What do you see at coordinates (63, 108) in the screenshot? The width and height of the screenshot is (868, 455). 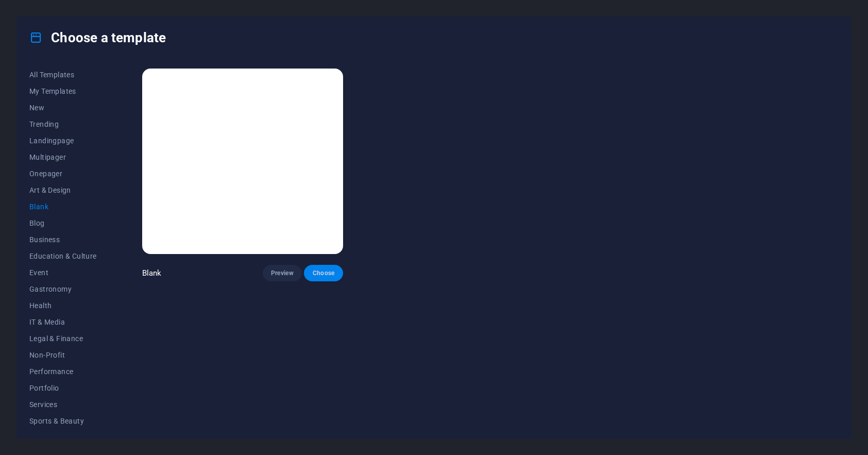 I see `span: New` at bounding box center [63, 108].